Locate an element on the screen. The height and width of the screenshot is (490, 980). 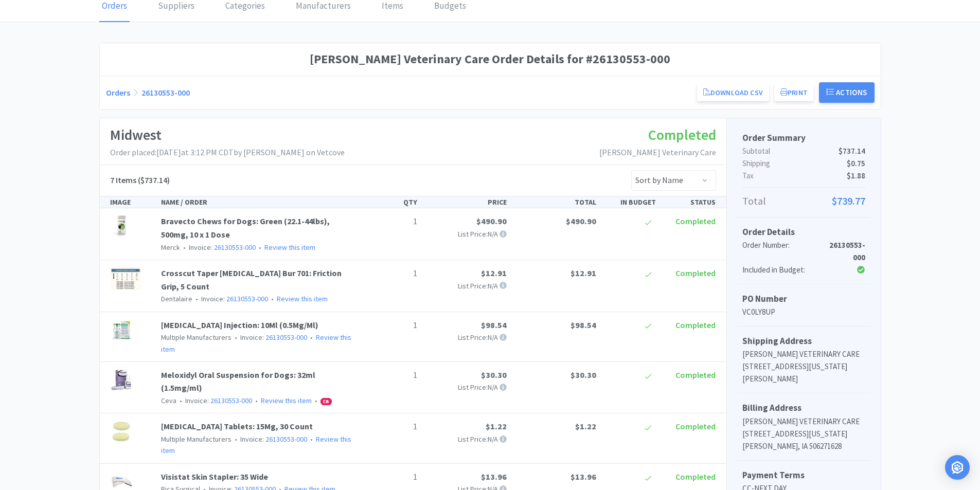
div: STATUS is located at coordinates (690, 202).